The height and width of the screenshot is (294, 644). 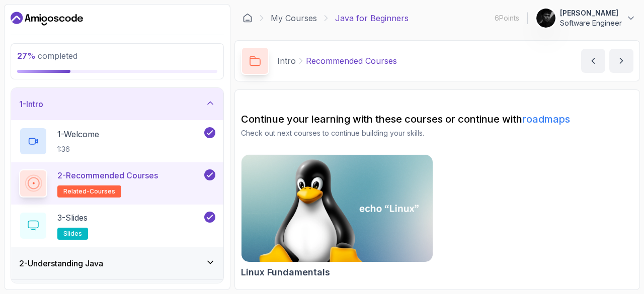 I want to click on button: previous content, so click(x=594, y=61).